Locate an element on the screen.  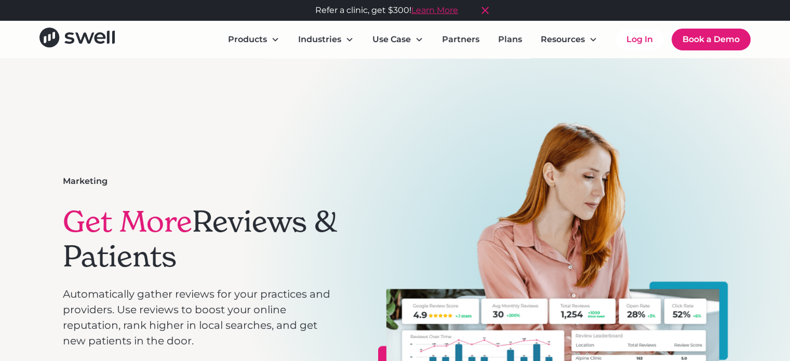
div: Refer a clinic, get $300! is located at coordinates (386, 10).